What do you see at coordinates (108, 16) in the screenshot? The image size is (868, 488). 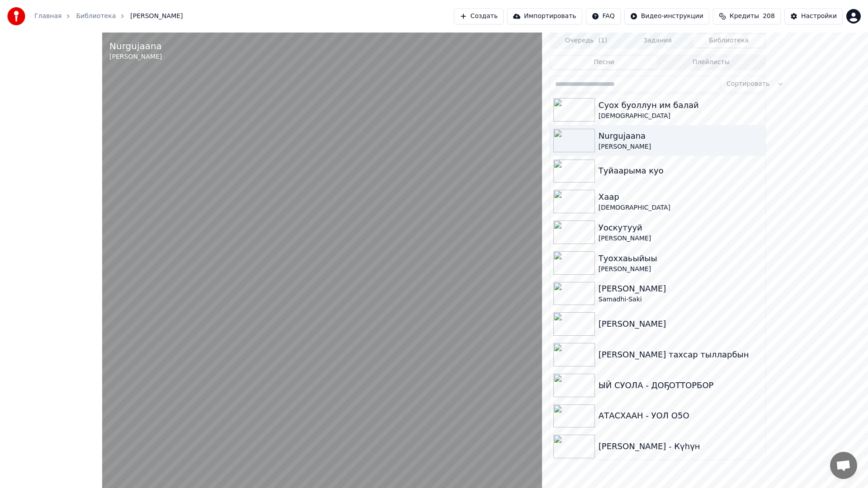 I see `nav: breadcrumb` at bounding box center [108, 16].